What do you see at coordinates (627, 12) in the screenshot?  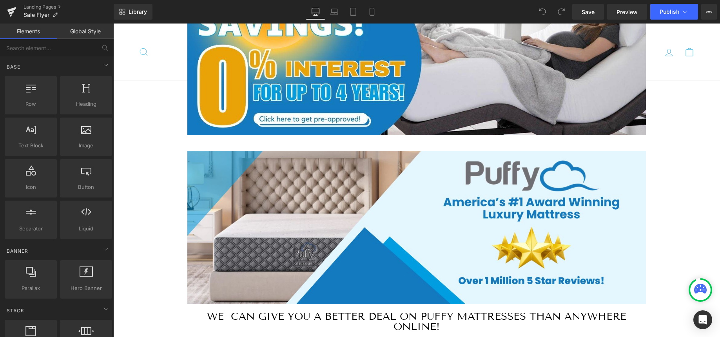 I see `a: Preview` at bounding box center [627, 12].